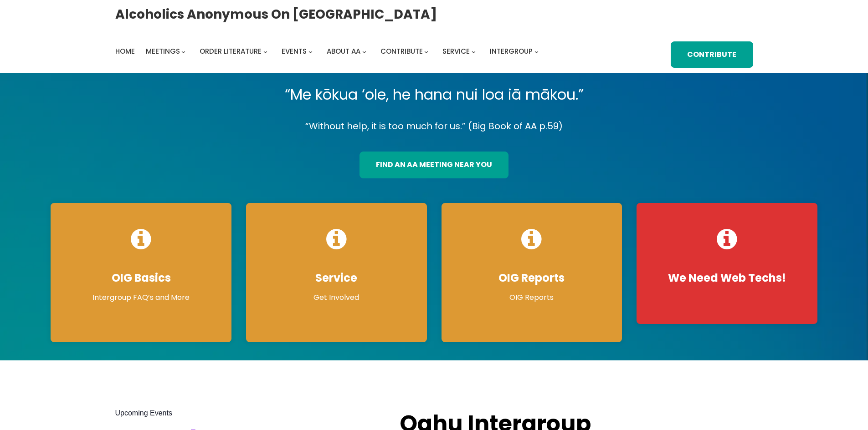 Image resolution: width=868 pixels, height=430 pixels. I want to click on button: Meetings submenu, so click(184, 51).